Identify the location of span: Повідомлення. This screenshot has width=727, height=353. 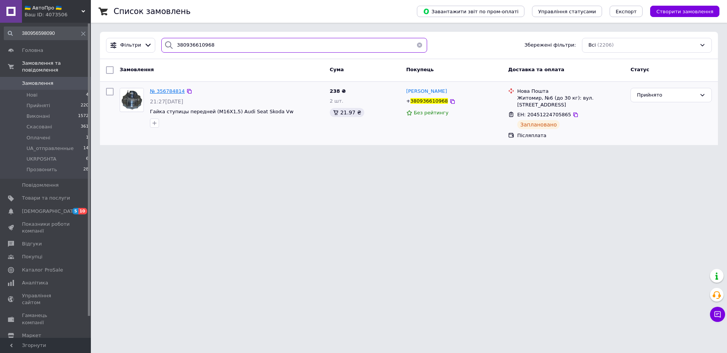
(40, 185).